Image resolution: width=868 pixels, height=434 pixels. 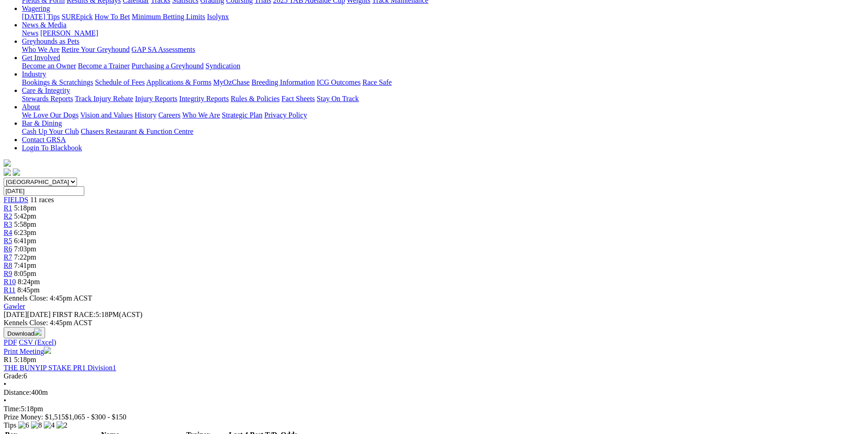 I want to click on a: CSV (Excel), so click(x=37, y=343).